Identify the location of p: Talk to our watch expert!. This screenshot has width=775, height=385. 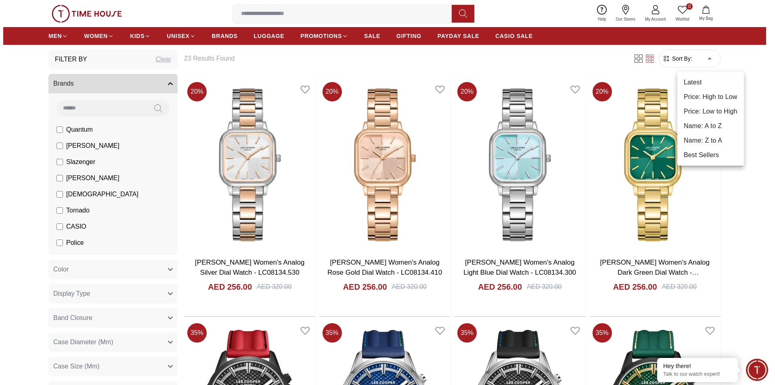
(694, 374).